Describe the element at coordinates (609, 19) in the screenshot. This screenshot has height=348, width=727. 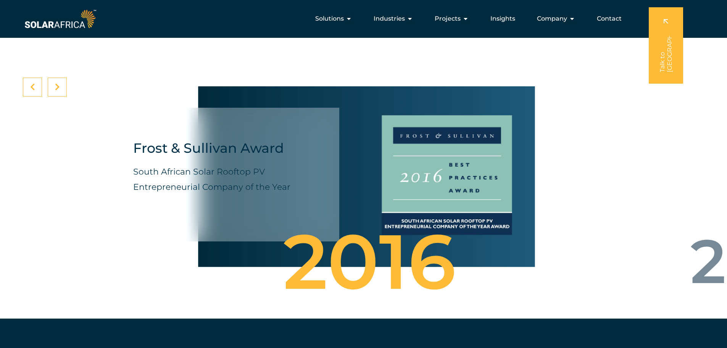
I see `span: Contact` at that location.